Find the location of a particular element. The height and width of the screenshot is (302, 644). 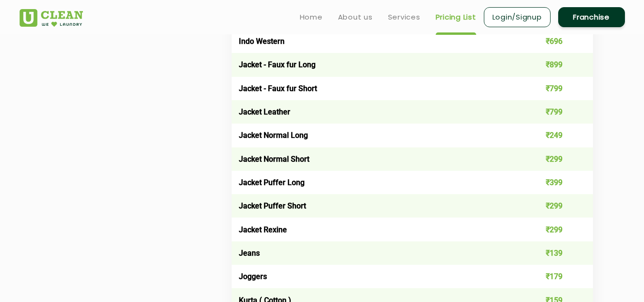

td: Jeans is located at coordinates (376, 253).